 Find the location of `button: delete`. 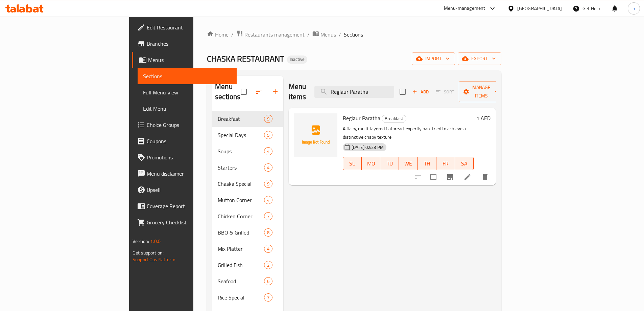

button: delete is located at coordinates (485, 177).